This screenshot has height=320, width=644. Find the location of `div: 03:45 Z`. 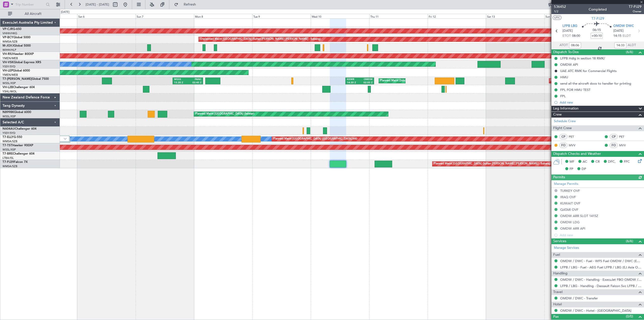

div: 03:45 Z is located at coordinates (195, 83).